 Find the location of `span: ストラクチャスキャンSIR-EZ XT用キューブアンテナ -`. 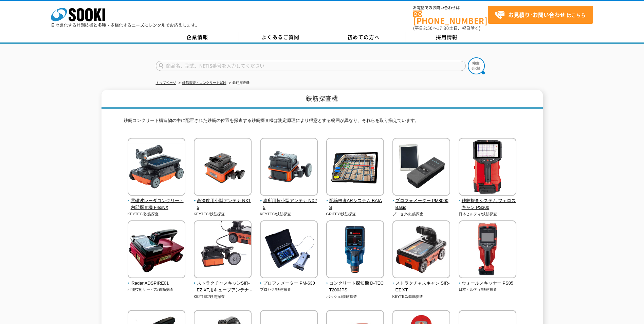

span: ストラクチャスキャンSIR-EZ XT用キューブアンテナ - is located at coordinates (223, 287).